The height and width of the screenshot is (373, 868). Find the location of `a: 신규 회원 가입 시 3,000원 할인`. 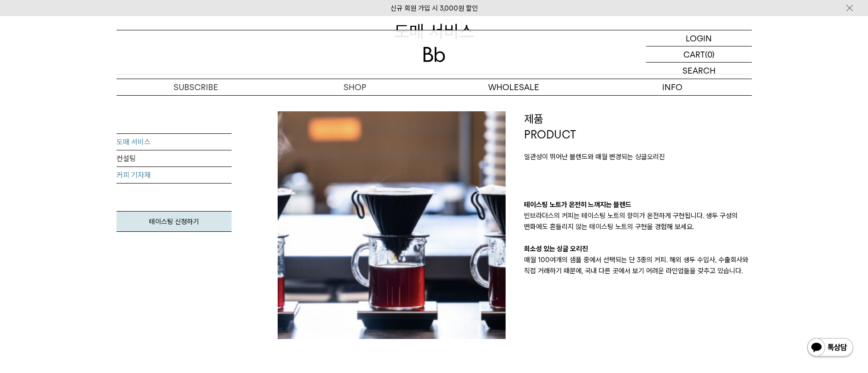

a: 신규 회원 가입 시 3,000원 할인 is located at coordinates (434, 9).